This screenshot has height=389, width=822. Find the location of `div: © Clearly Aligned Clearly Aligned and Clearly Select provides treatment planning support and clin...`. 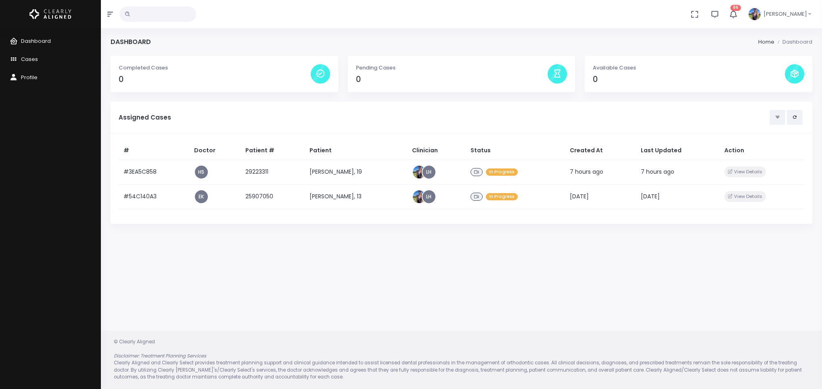

div: © Clearly Aligned Clearly Aligned and Clearly Select provides treatment planning support and clin... is located at coordinates (462, 359).